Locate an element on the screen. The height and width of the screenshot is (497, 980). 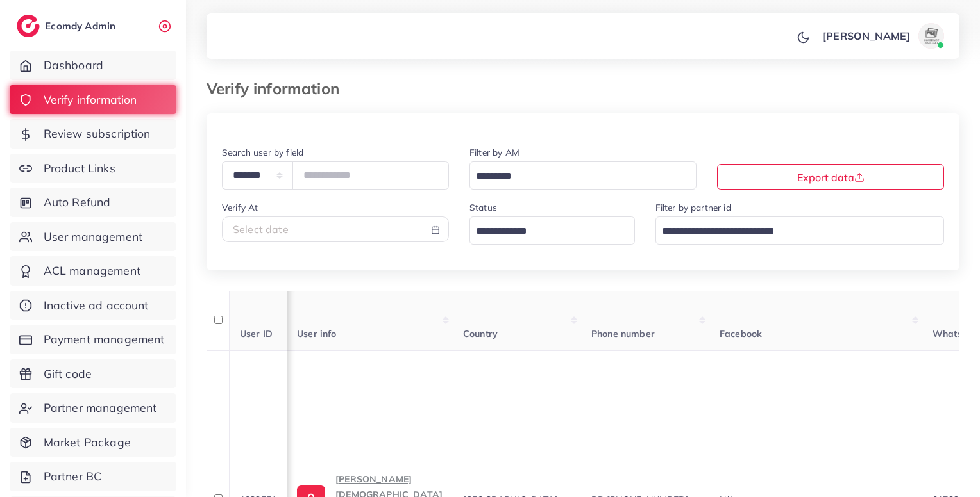
span: Country is located at coordinates (480, 334).